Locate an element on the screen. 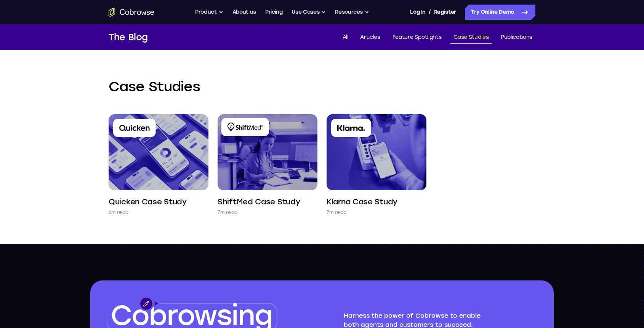  h4: Klarna Case Study is located at coordinates (362, 202).